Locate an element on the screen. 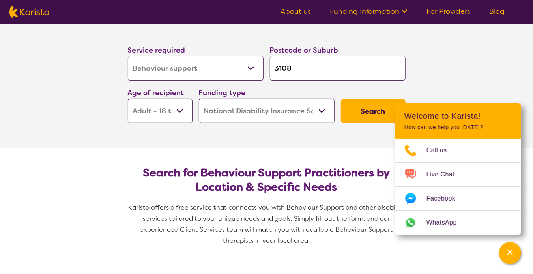 This screenshot has width=533, height=274. span: WhatsApp is located at coordinates (446, 222).